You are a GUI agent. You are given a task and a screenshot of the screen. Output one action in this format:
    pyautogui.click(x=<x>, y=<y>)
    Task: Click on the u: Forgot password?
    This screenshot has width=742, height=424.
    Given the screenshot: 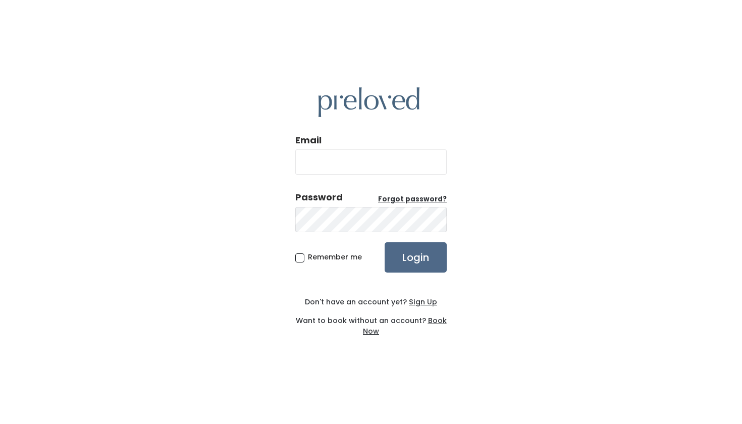 What is the action you would take?
    pyautogui.click(x=412, y=199)
    